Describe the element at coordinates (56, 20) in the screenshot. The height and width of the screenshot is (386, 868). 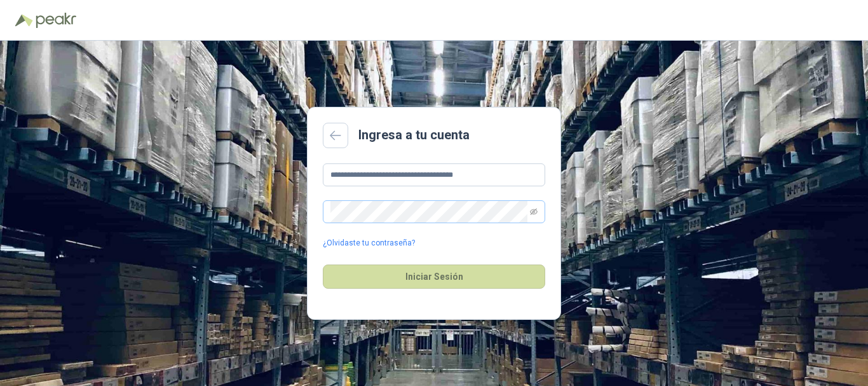
I see `img: Peakr` at that location.